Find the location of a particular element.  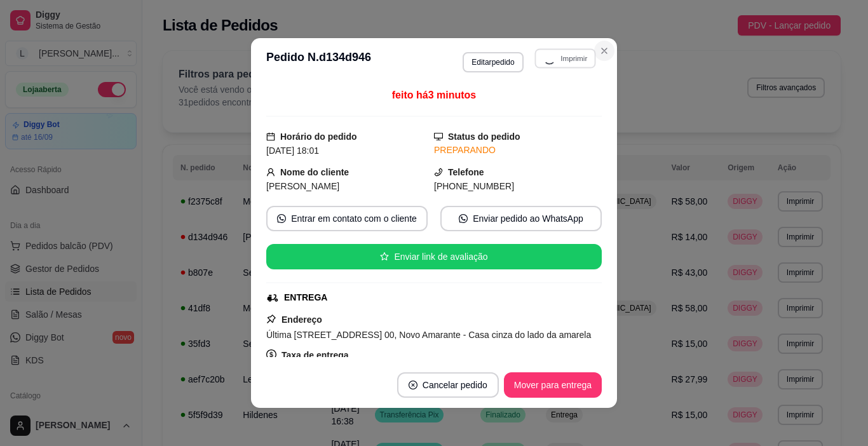

strong: Nome do cliente is located at coordinates (315, 172).